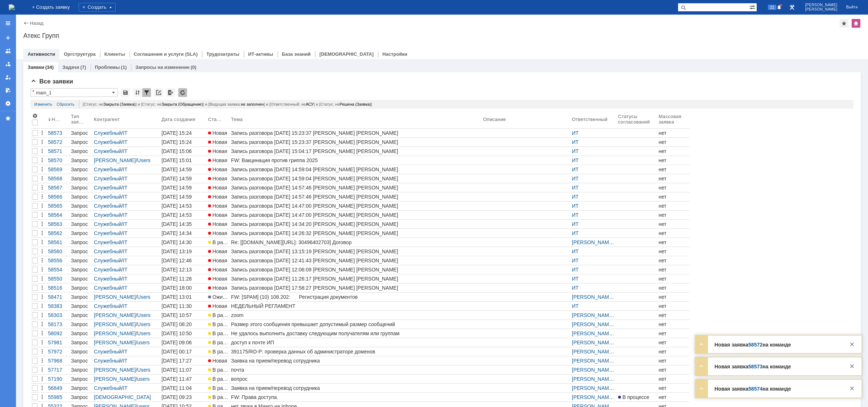 This screenshot has width=868, height=407. What do you see at coordinates (58, 151) in the screenshot?
I see `a: 58571` at bounding box center [58, 151].